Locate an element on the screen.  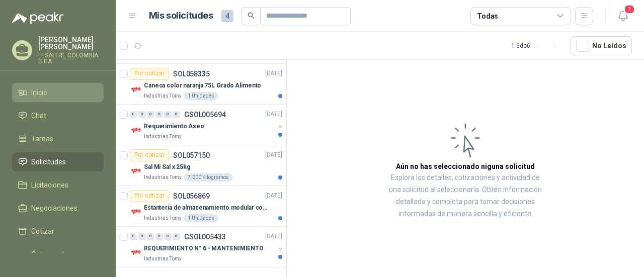
p: Explora los detalles, cotizaciones y actividad de una solicitud al seleccionarla. Obtén informaci... is located at coordinates (466, 197).